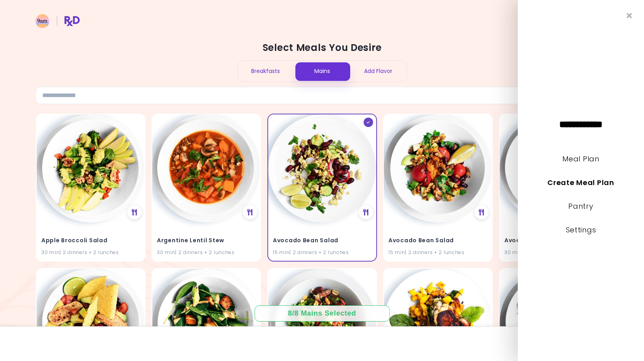 Image resolution: width=644 pixels, height=361 pixels. Describe the element at coordinates (57, 21) in the screenshot. I see `img: RxDiet` at that location.